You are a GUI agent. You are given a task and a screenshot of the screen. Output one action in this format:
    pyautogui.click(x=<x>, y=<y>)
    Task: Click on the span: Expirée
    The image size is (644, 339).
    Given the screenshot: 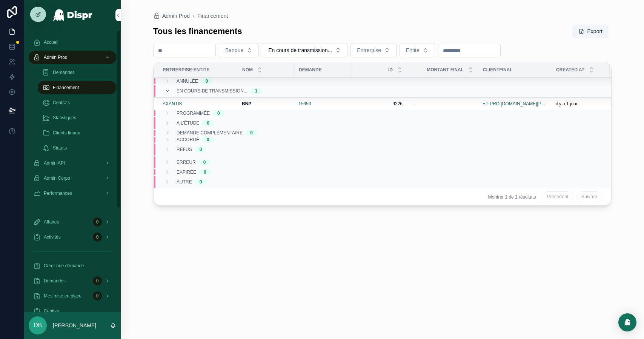 What is the action you would take?
    pyautogui.click(x=187, y=172)
    